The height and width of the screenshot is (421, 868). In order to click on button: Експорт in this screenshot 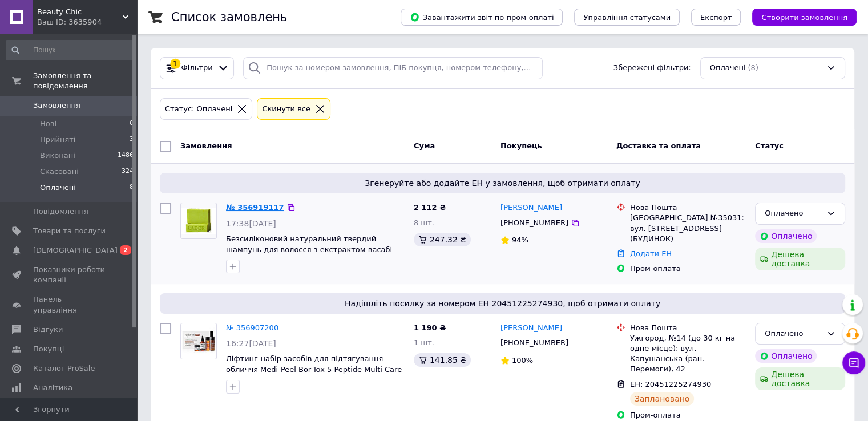, I will do `click(716, 17)`.